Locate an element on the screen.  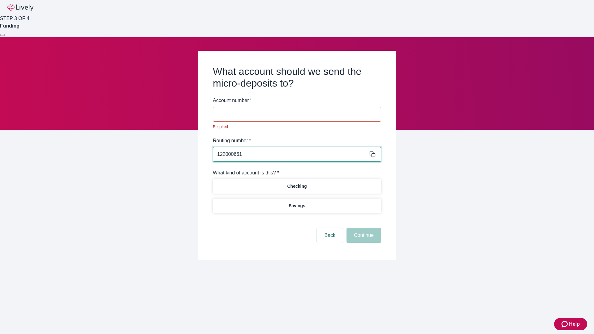
p: Checking is located at coordinates (297, 186).